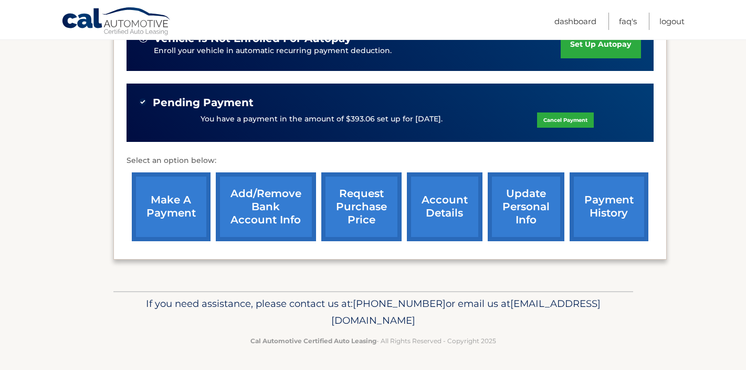 This screenshot has height=370, width=746. Describe the element at coordinates (601, 44) in the screenshot. I see `a: set up autopay` at that location.